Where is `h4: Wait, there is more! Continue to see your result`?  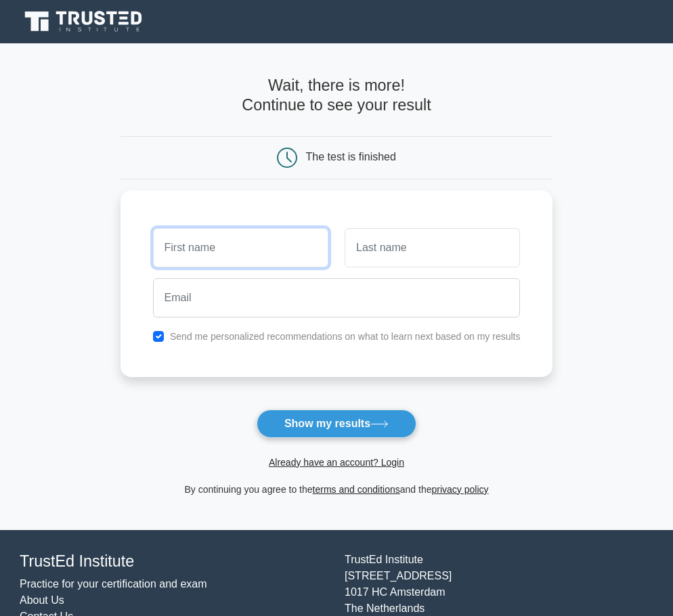
h4: Wait, there is more! Continue to see your result is located at coordinates (336, 95).